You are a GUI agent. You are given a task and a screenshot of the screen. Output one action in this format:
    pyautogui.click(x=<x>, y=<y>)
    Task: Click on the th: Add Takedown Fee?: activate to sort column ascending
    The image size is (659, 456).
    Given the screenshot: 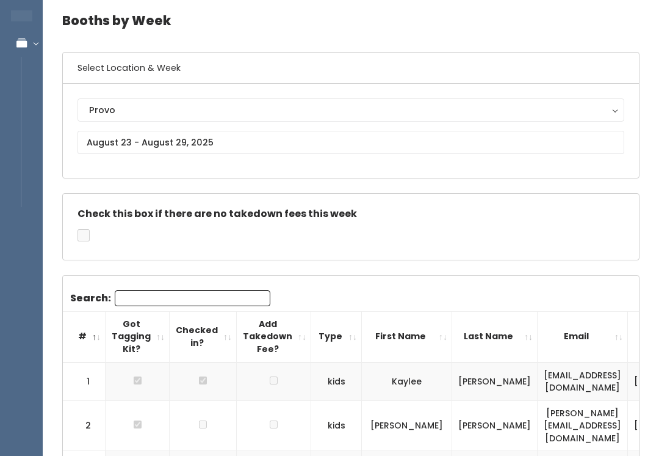 What is the action you would take?
    pyautogui.click(x=274, y=336)
    